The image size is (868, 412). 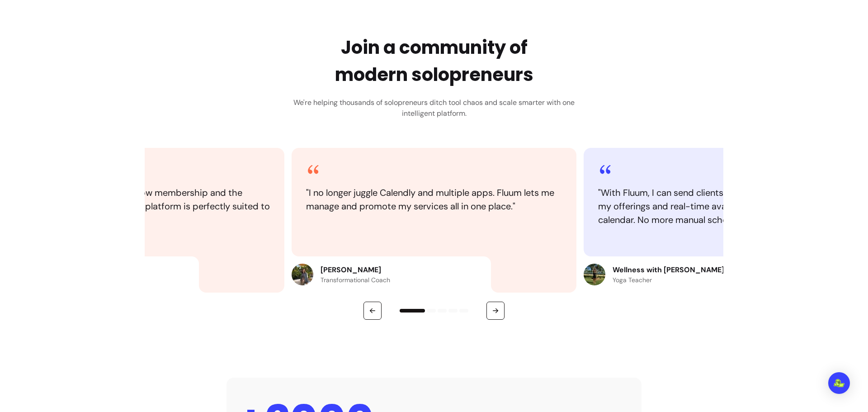 I want to click on p: Transformational Coach, so click(x=355, y=280).